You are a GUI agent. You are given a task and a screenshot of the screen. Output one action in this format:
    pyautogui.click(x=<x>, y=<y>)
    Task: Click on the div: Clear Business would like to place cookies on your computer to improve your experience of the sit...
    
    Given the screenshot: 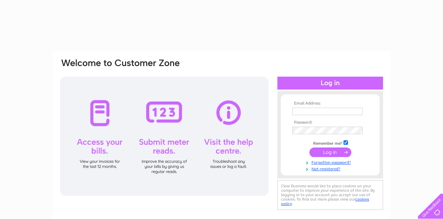 What is the action you would take?
    pyautogui.click(x=330, y=195)
    